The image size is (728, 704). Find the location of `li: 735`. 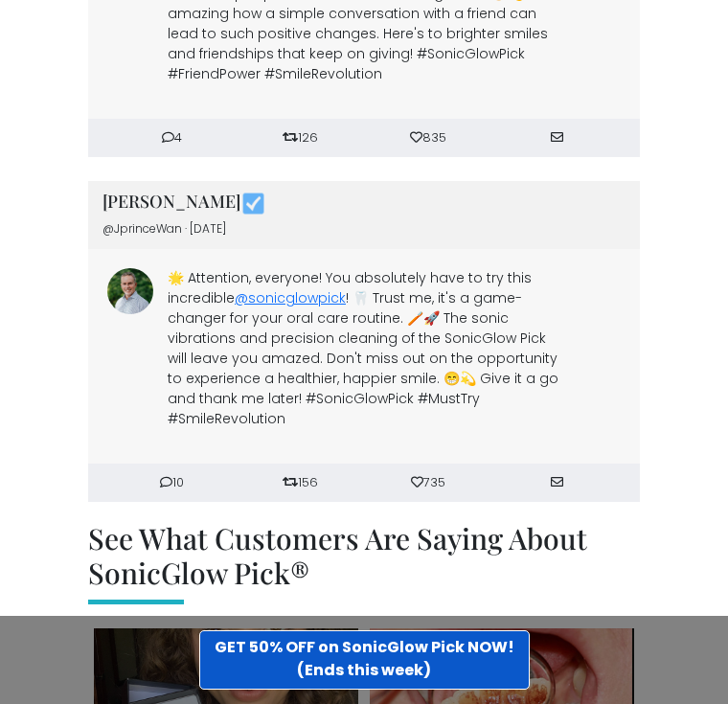

li: 735 is located at coordinates (428, 483).